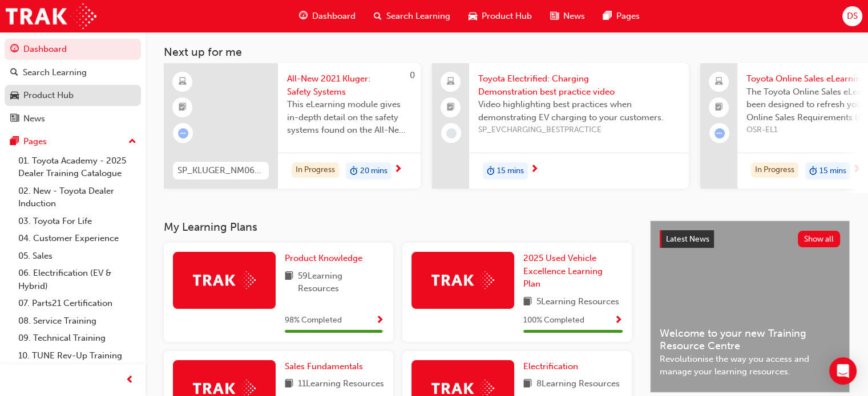  Describe the element at coordinates (77, 303) in the screenshot. I see `a: 07. Parts21 Certification` at that location.